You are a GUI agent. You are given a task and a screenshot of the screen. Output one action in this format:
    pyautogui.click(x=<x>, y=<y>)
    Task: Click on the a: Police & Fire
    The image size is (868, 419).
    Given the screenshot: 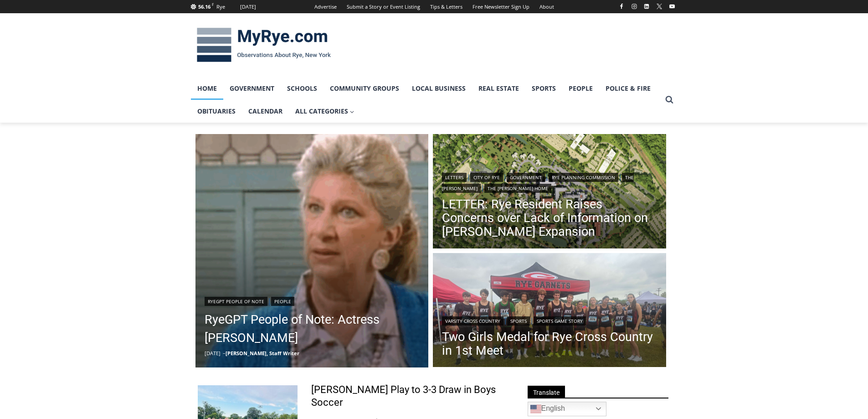 What is the action you would take?
    pyautogui.click(x=627, y=89)
    